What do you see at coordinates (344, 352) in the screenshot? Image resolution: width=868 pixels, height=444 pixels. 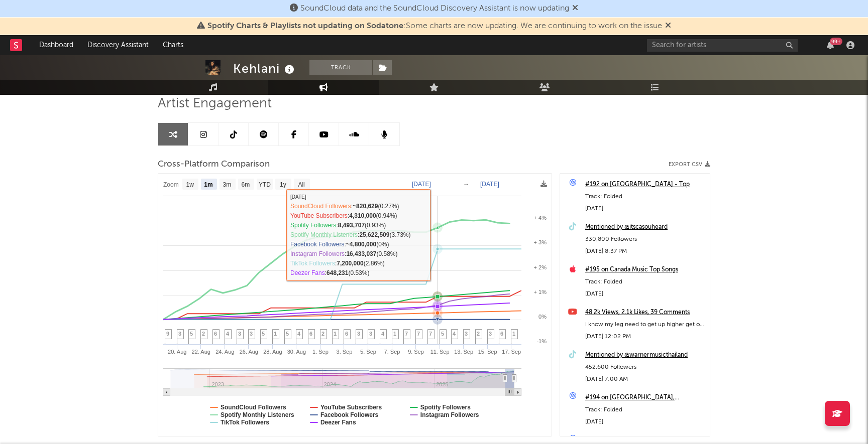 I see `text: 3. Sep` at bounding box center [344, 352].